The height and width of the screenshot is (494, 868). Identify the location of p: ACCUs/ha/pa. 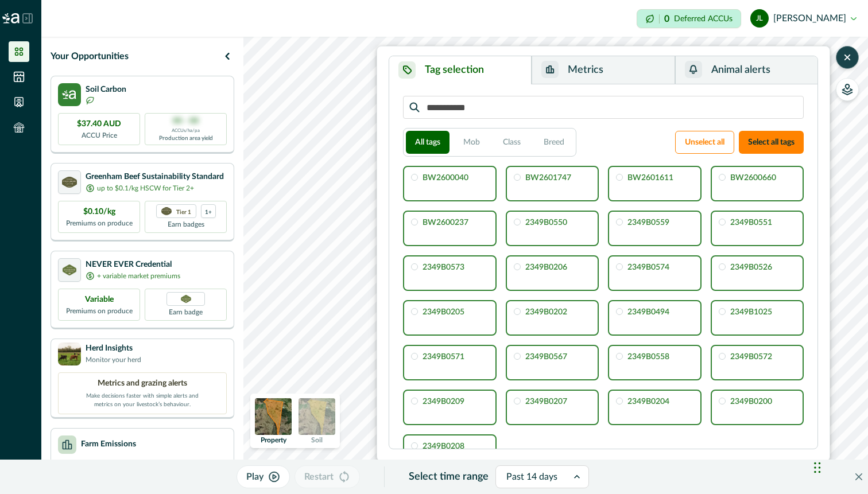
(186, 131).